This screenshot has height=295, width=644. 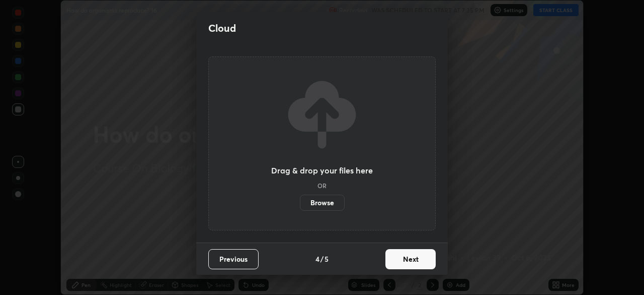 I want to click on button: Previous, so click(x=233, y=259).